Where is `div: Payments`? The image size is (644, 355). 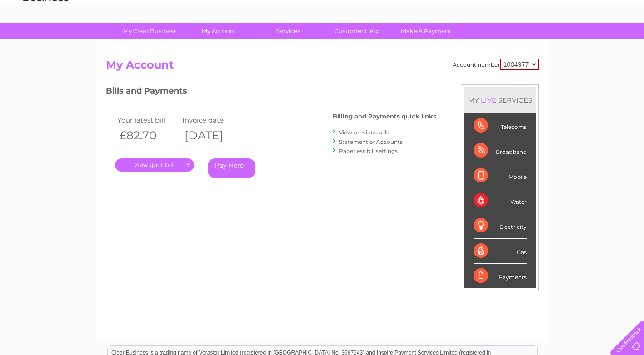 div: Payments is located at coordinates (500, 276).